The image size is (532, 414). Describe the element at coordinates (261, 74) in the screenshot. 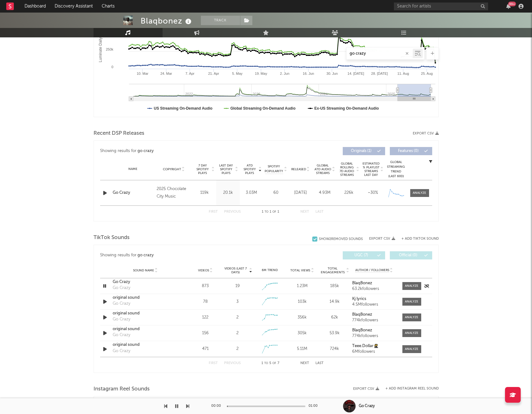

I see `text: 19. May` at that location.